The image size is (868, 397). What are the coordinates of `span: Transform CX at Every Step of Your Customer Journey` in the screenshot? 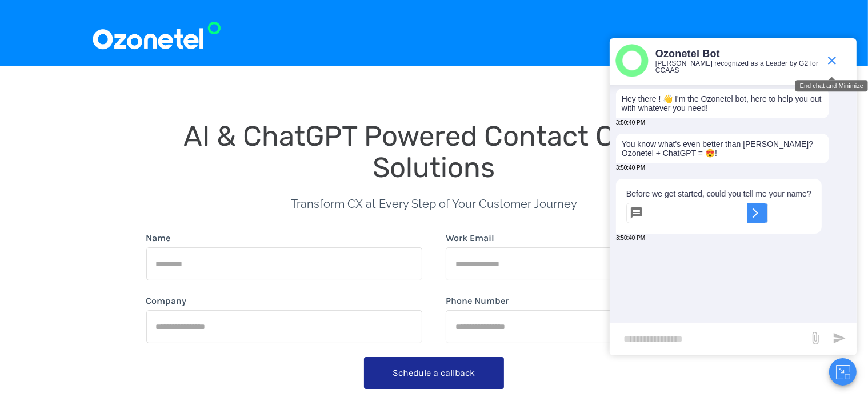 It's located at (434, 204).